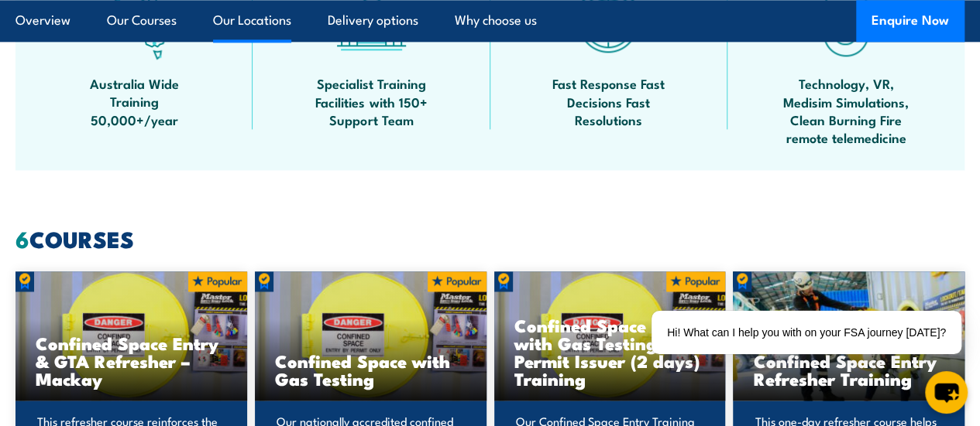 This screenshot has width=980, height=426. What do you see at coordinates (946, 393) in the screenshot?
I see `button: chat-button` at bounding box center [946, 393].